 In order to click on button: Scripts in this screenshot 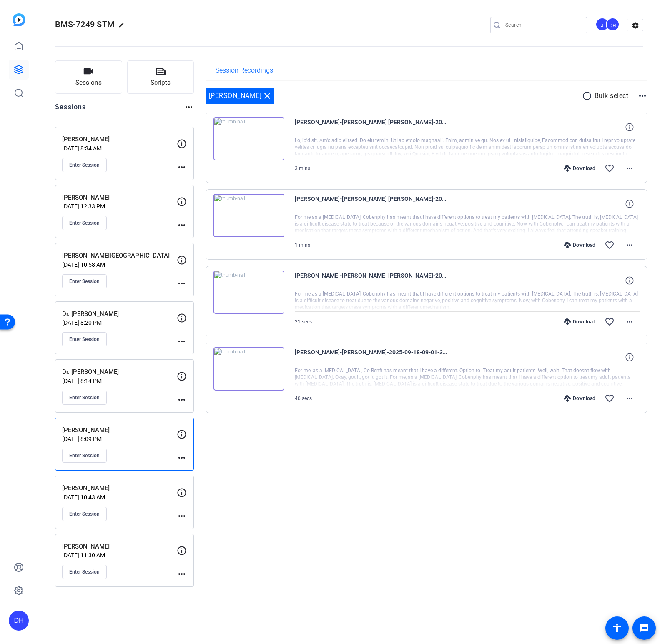, I will do `click(160, 77)`.